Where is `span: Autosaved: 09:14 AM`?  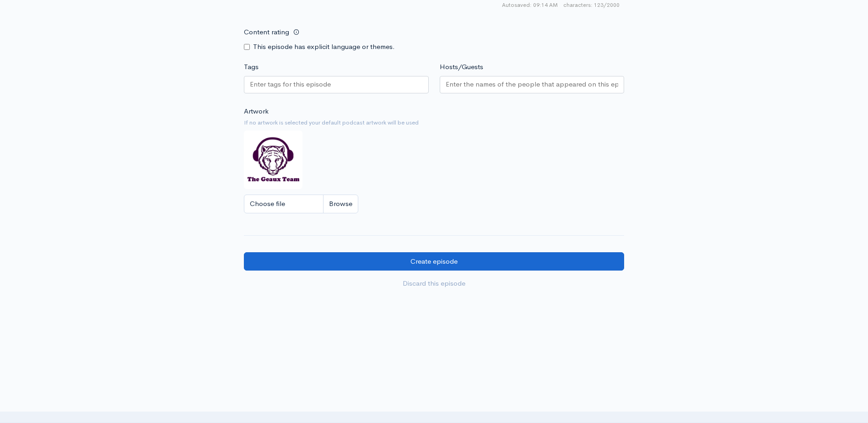 span: Autosaved: 09:14 AM is located at coordinates (530, 5).